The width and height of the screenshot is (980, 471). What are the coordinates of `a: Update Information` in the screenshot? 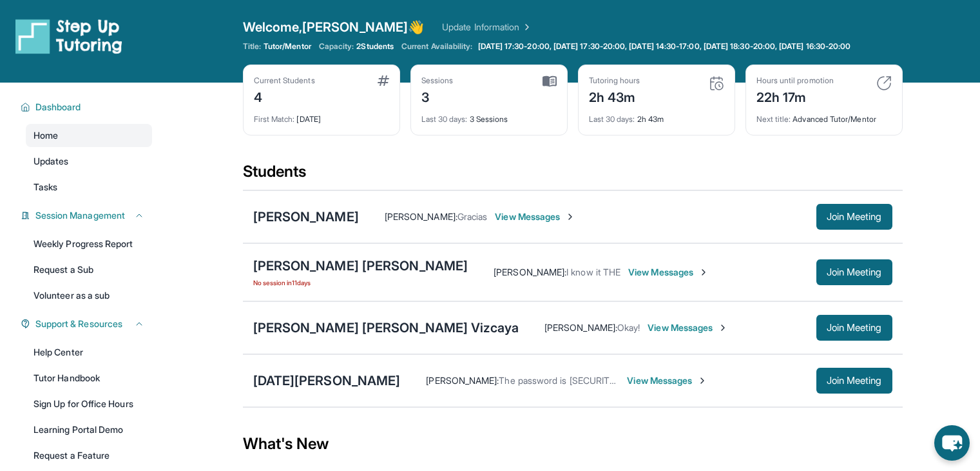 It's located at (487, 27).